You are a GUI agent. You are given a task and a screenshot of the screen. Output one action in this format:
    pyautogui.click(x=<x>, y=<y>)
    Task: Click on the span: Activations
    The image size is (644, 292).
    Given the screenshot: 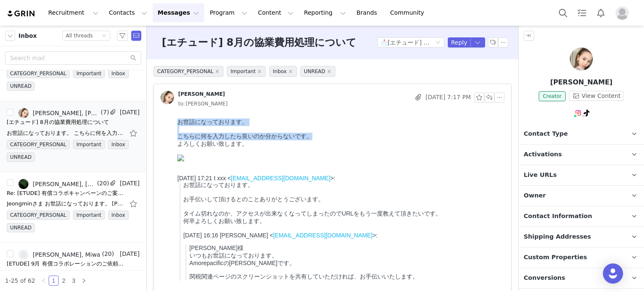 What is the action you would take?
    pyautogui.click(x=543, y=154)
    